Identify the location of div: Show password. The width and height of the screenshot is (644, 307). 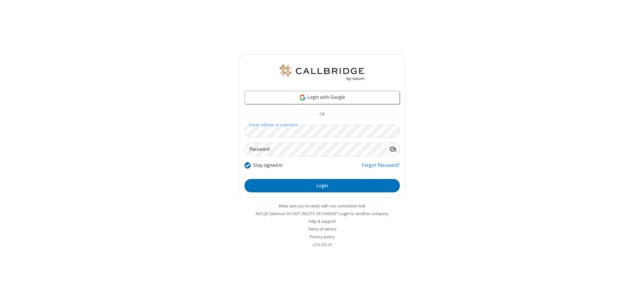
(393, 149).